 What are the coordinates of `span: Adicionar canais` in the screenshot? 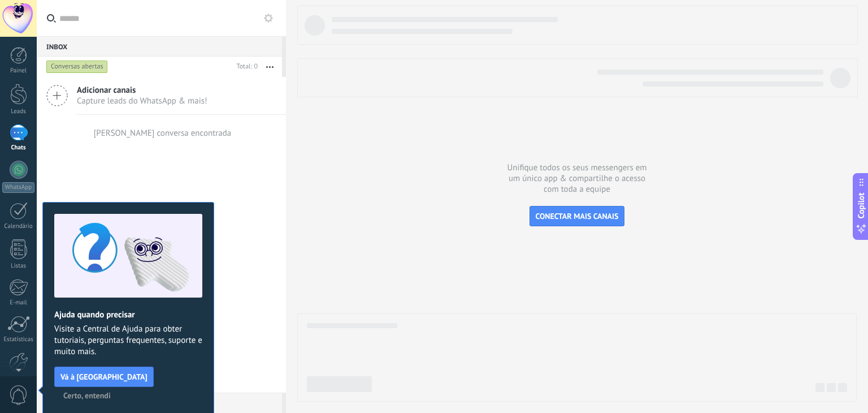 It's located at (142, 90).